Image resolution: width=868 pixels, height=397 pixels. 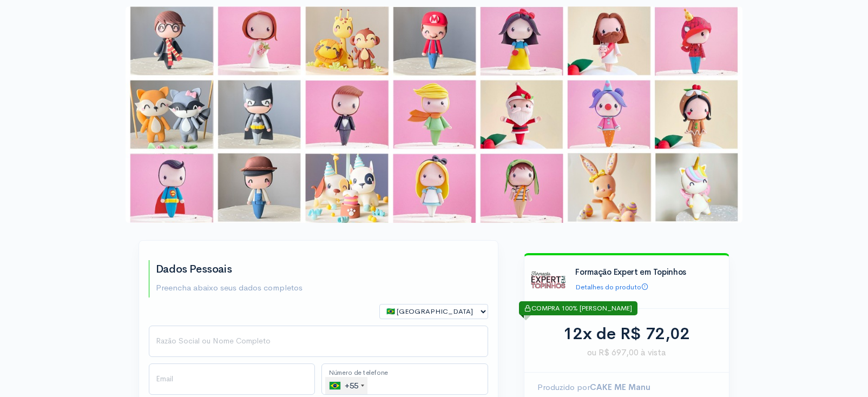 What do you see at coordinates (348, 385) in the screenshot?
I see `div: +55` at bounding box center [348, 385].